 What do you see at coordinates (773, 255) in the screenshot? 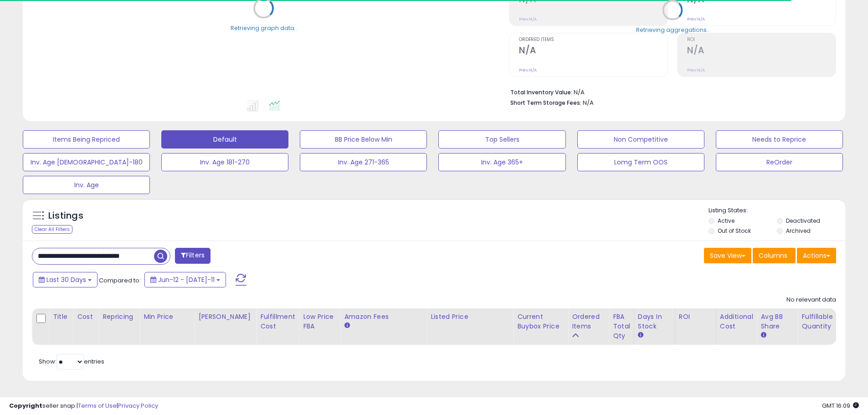
I see `span: Columns` at bounding box center [773, 255].